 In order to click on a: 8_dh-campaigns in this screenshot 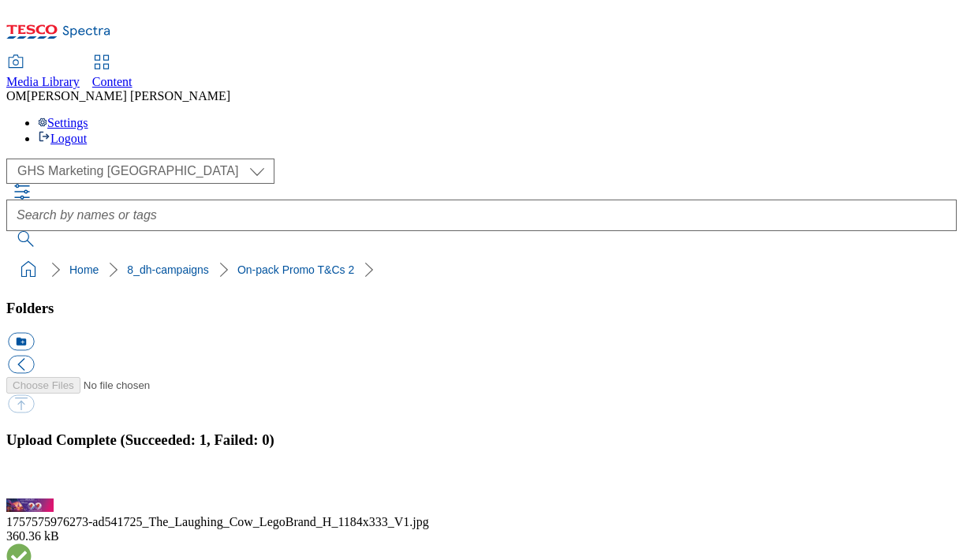, I will do `click(168, 269)`.